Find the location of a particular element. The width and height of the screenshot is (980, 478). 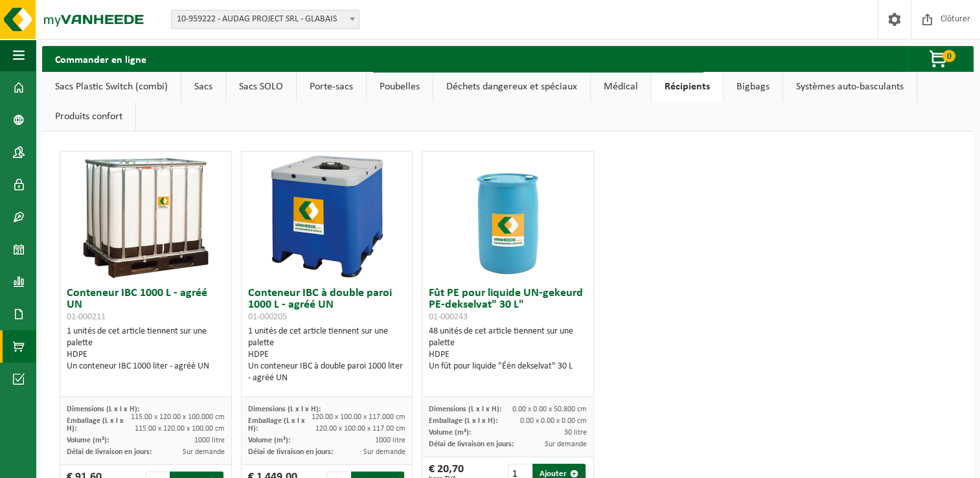

span: 120.00 x 100.00 x 117.000 cm is located at coordinates (358, 417).